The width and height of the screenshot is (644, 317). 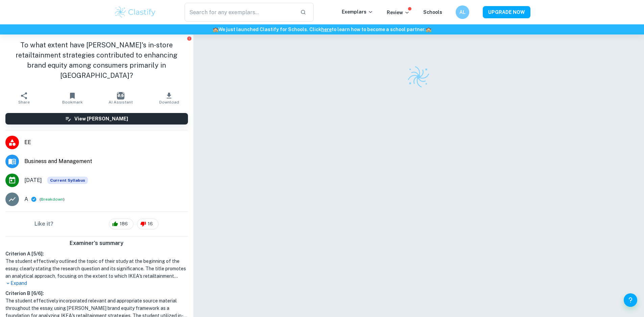 What do you see at coordinates (322, 30) in the screenshot?
I see `h6: We just launched Clastify for Schools. Click to learn how to become a school partner.` at bounding box center [322, 30].